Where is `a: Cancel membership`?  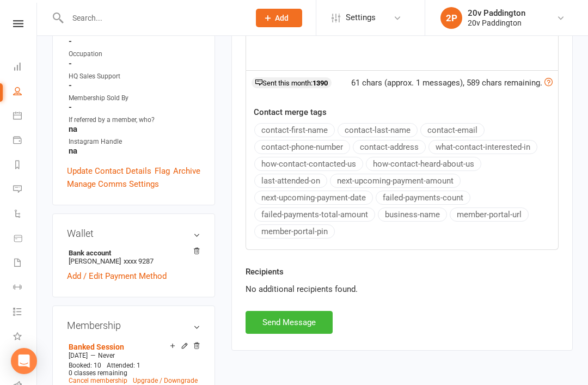
a: Cancel membership is located at coordinates (98, 381).